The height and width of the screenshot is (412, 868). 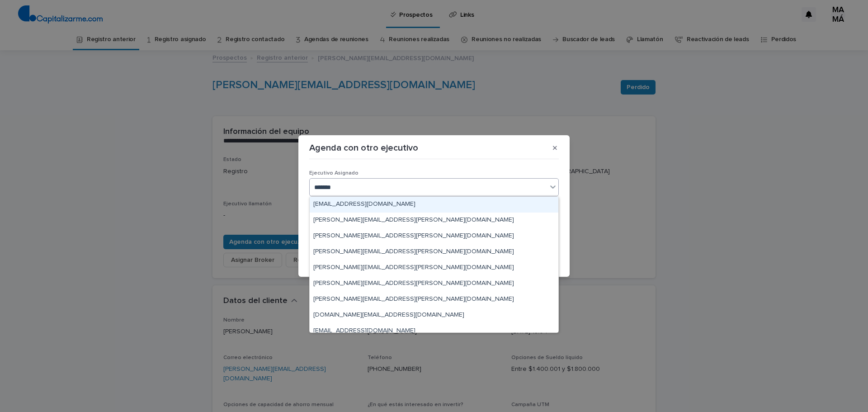 What do you see at coordinates (434, 220) in the screenshot?
I see `div: gonzalo.cristi@capitalizarme.com` at bounding box center [434, 220].